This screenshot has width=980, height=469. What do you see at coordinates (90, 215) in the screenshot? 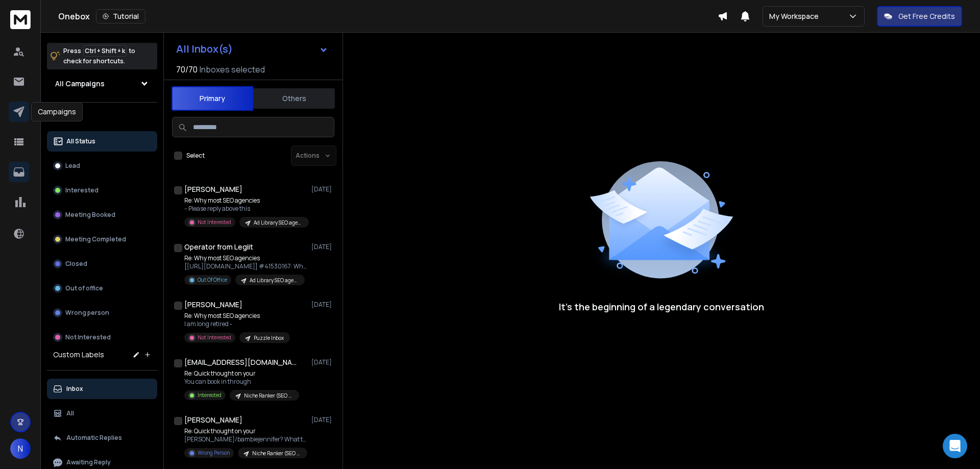
I see `p: Meeting Booked` at bounding box center [90, 215].